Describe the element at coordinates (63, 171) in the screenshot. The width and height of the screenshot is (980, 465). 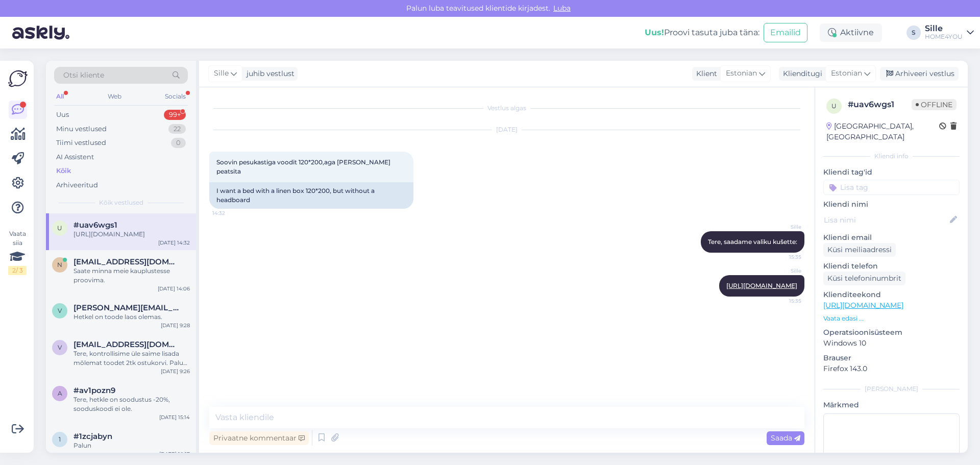
I see `div: Kõik` at that location.